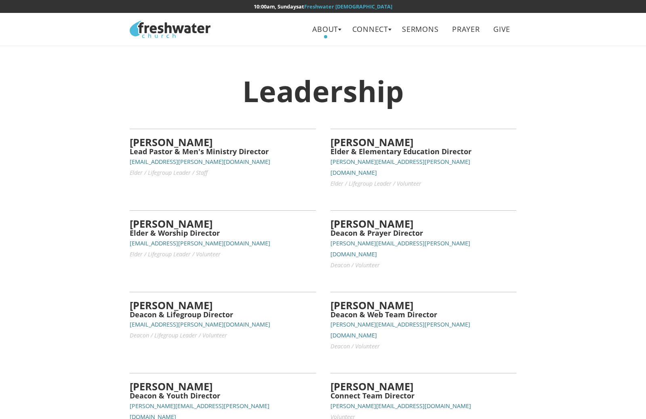 The image size is (646, 419). I want to click on a: About, so click(325, 29).